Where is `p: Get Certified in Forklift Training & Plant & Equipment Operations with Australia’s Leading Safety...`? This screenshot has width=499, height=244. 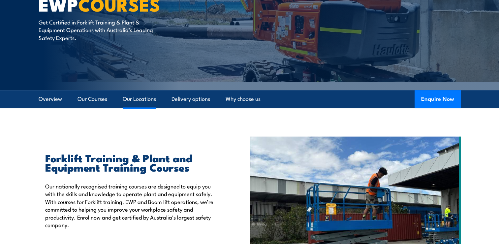 p: Get Certified in Forklift Training & Plant & Equipment Operations with Australia’s Leading Safety... is located at coordinates (99, 30).